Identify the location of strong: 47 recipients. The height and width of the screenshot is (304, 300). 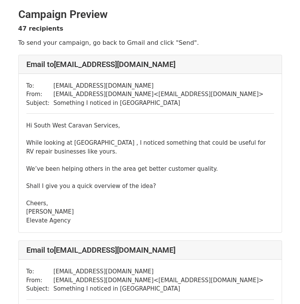
(41, 28).